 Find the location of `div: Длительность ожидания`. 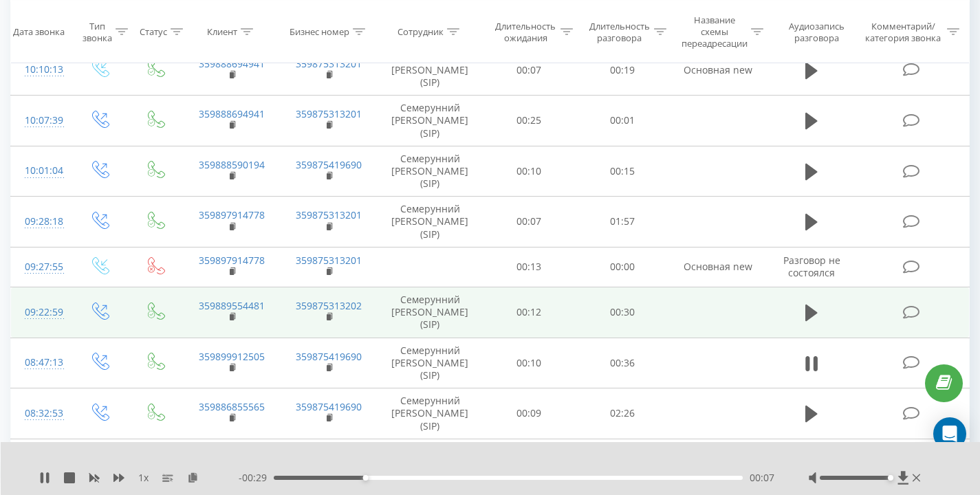

div: Длительность ожидания is located at coordinates (525, 32).